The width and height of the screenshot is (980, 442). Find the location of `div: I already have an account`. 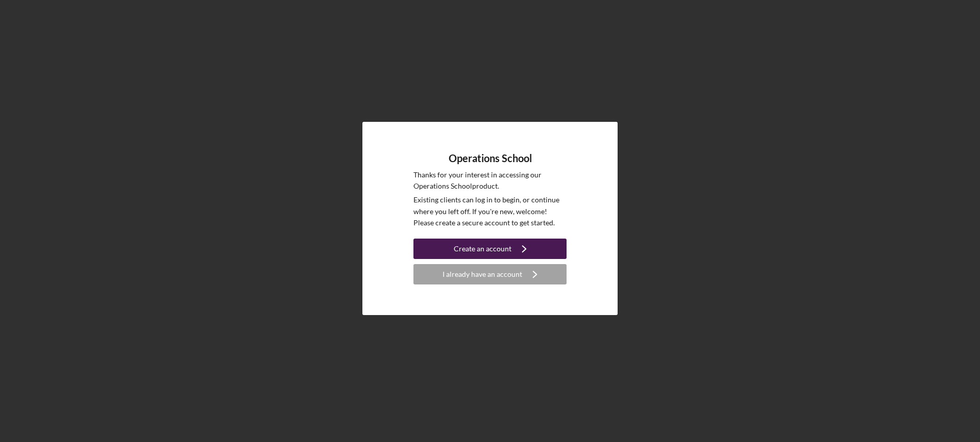

div: I already have an account is located at coordinates (482, 274).